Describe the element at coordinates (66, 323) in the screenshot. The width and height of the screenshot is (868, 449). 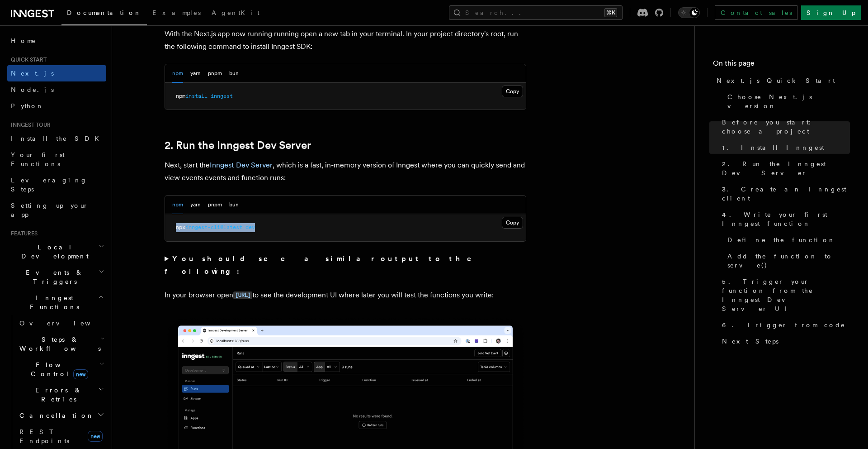
I see `span: Overview` at that location.